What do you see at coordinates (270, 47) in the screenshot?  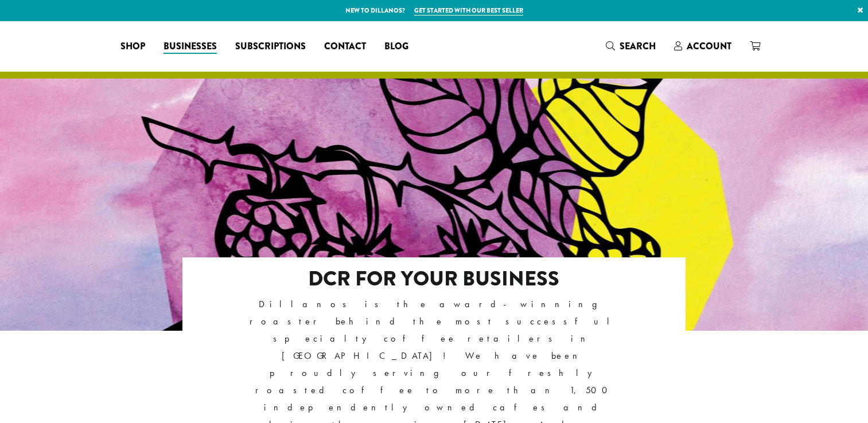 I see `span: Subscriptions` at bounding box center [270, 47].